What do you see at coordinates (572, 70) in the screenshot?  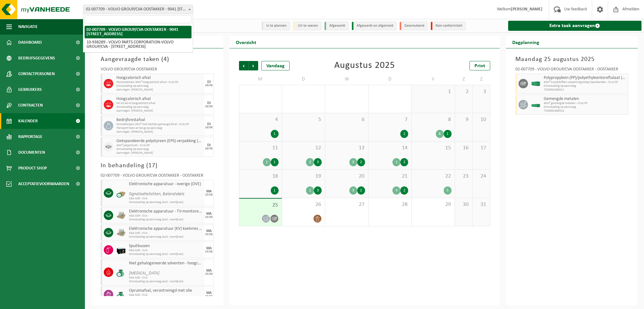 I see `div: 02-007709 - VOLVO GROUP/CVA OOSTAKKER - OOSTAKKER` at bounding box center [572, 70].